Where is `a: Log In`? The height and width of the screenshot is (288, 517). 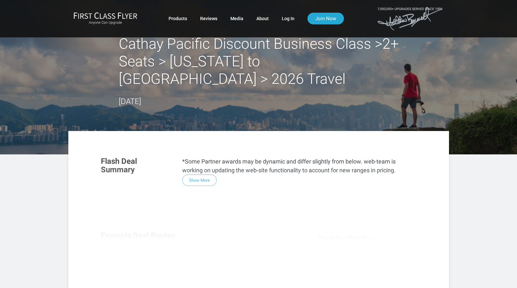 a: Log In is located at coordinates (288, 19).